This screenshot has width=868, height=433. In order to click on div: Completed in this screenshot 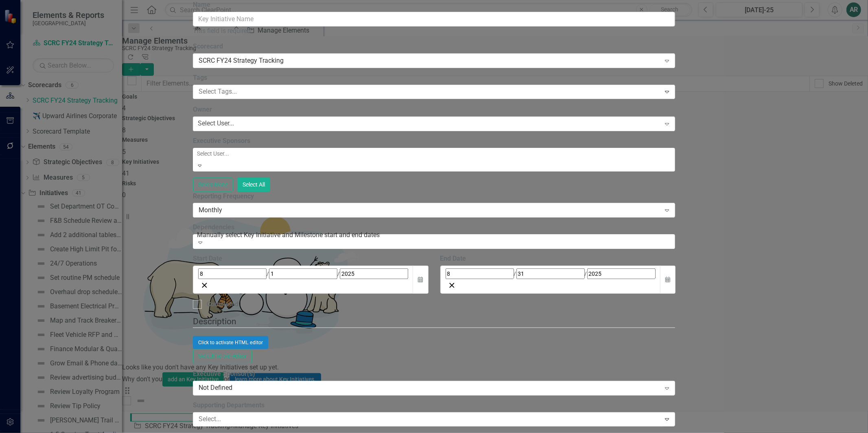, I will do `click(222, 304)`.